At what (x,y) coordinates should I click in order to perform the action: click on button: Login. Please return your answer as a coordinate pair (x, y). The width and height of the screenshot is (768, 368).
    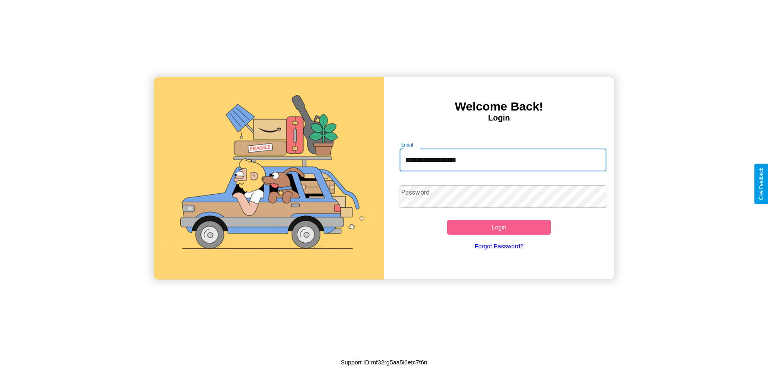
    Looking at the image, I should click on (499, 227).